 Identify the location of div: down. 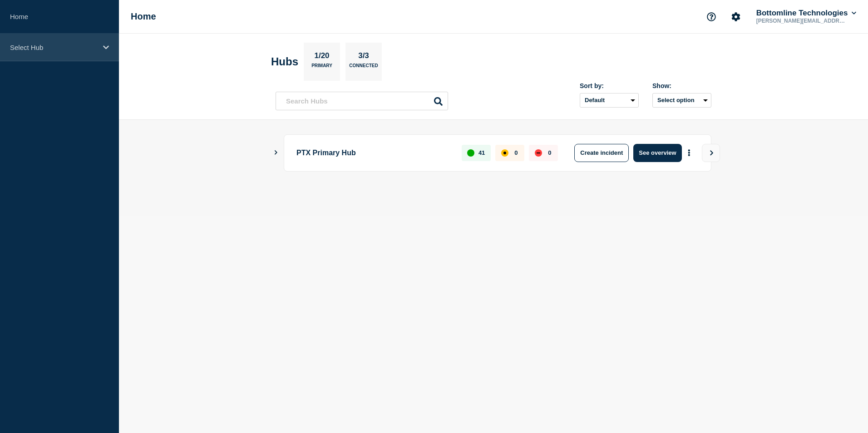
(538, 153).